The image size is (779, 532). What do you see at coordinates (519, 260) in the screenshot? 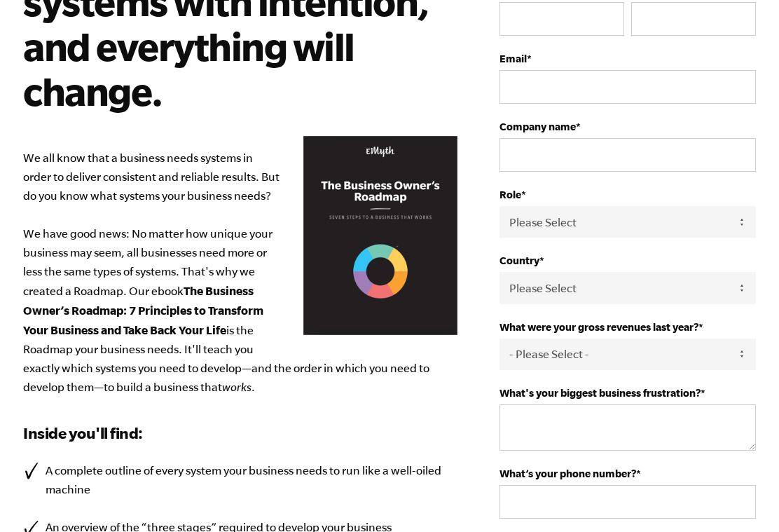
I see `span: Country` at bounding box center [519, 260].